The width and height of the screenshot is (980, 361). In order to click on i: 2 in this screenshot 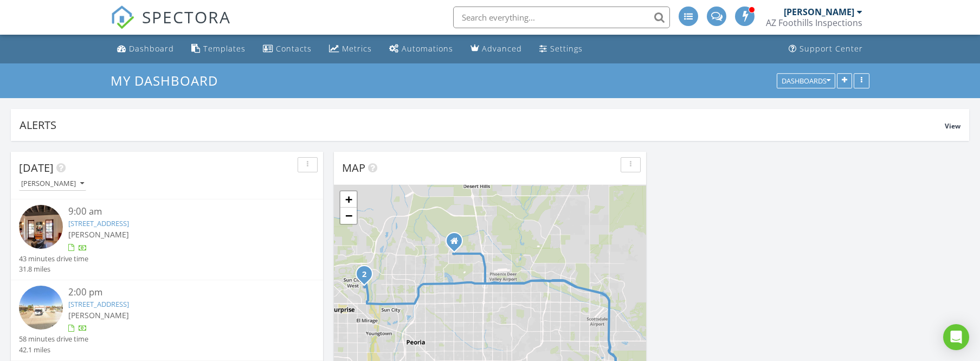, I will do `click(364, 275)`.